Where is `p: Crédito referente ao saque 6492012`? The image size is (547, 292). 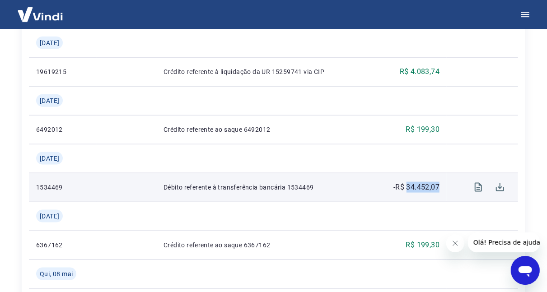
p: Crédito referente ao saque 6492012 is located at coordinates (264, 130).